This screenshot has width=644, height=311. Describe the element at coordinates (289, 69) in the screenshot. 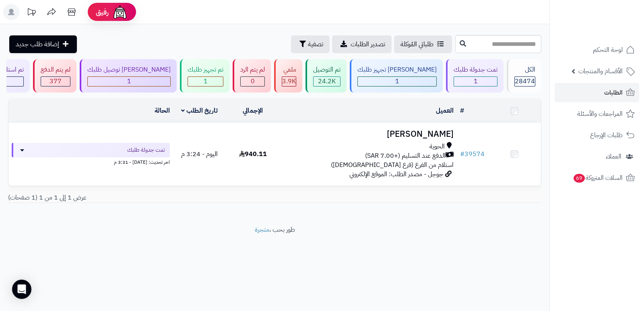

I see `div: ملغي` at that location.